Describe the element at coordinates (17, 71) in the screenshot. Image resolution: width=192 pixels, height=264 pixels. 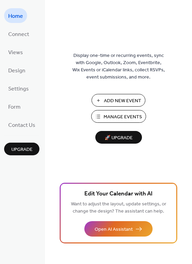
I see `span: Design` at that location.